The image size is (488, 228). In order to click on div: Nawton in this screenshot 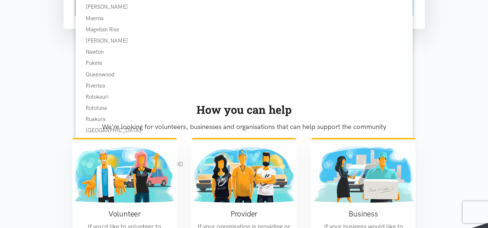, I will do `click(244, 52)`.